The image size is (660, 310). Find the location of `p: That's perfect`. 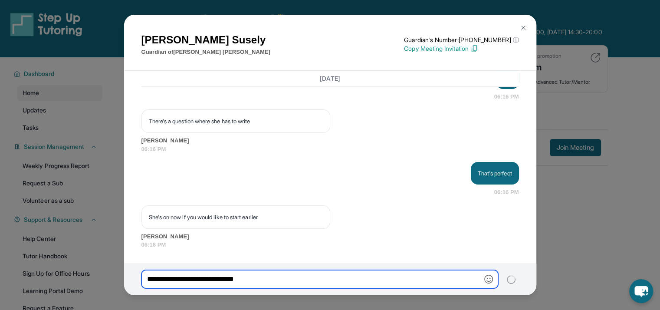

p: That's perfect is located at coordinates (494, 173).